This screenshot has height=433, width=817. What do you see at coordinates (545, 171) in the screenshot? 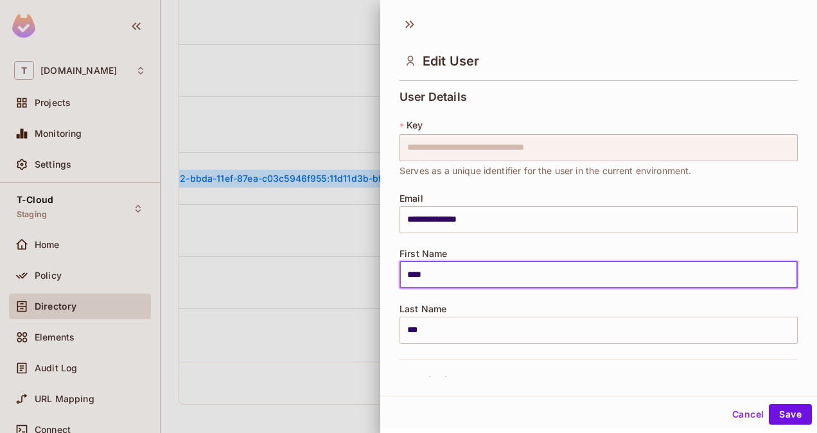
I see `span: Serves as a unique identifier for the user in the current environment.` at bounding box center [545, 171].